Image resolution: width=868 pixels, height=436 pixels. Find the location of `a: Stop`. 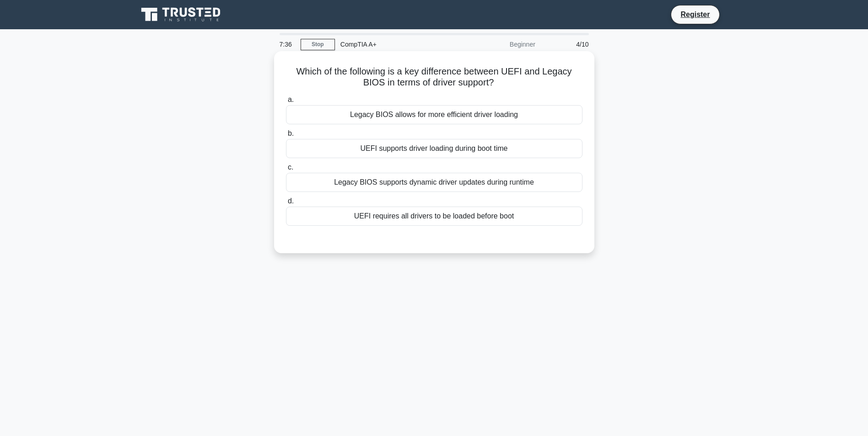

a: Stop is located at coordinates (317, 44).